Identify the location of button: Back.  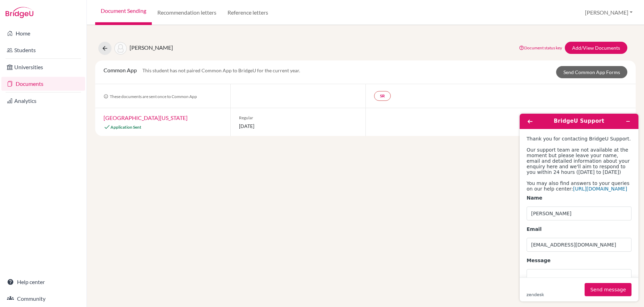
(16, 13).